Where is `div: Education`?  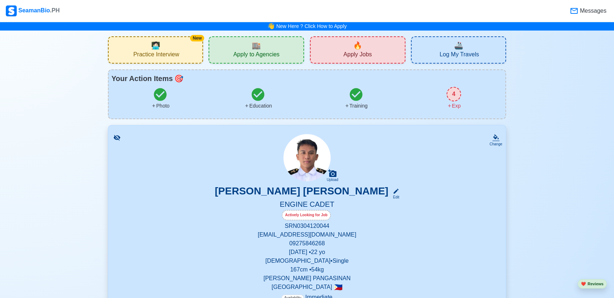 div: Education is located at coordinates (258, 106).